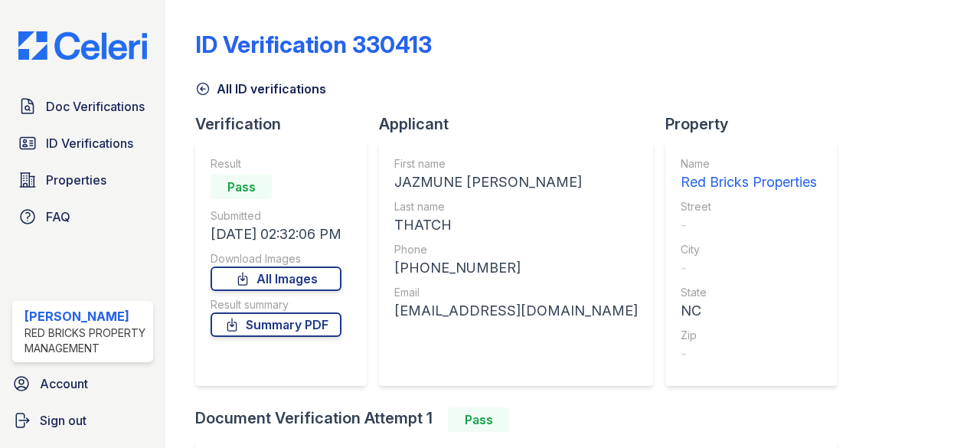 This screenshot has width=980, height=448. I want to click on a: Name Red Bricks Properties, so click(749, 174).